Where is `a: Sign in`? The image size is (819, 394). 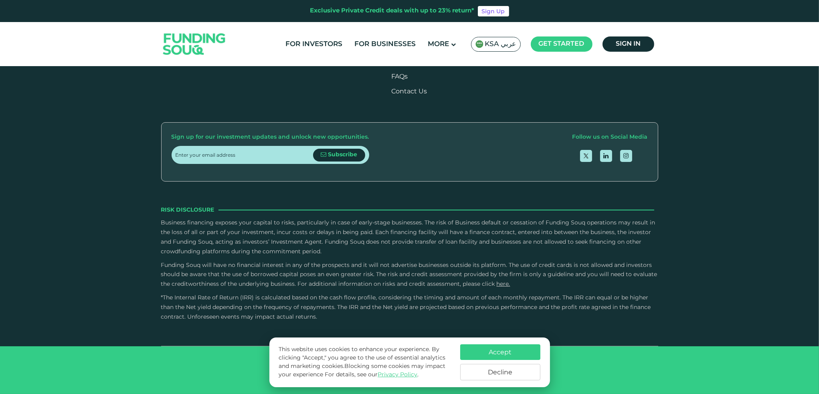 a: Sign in is located at coordinates (628, 44).